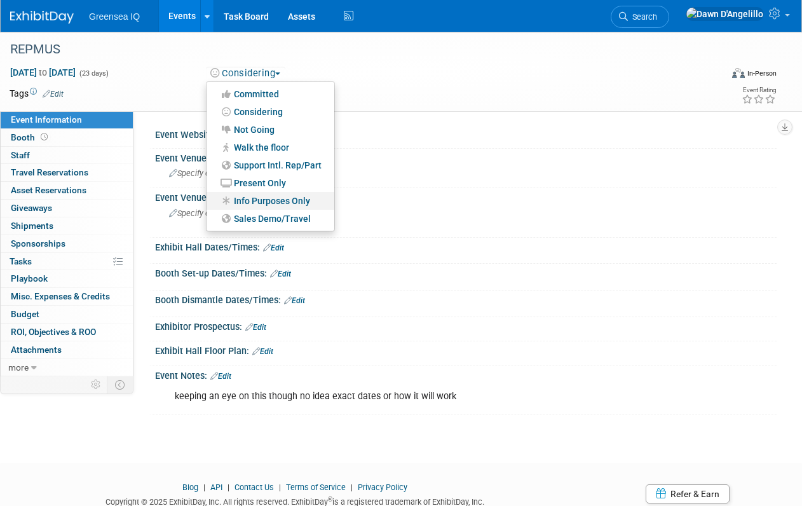 This screenshot has width=802, height=506. Describe the element at coordinates (270, 94) in the screenshot. I see `a: Committed` at that location.